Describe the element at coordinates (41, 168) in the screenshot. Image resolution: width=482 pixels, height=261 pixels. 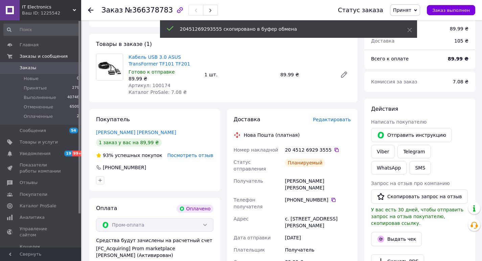
I see `span: Показатели работы компании` at that location.